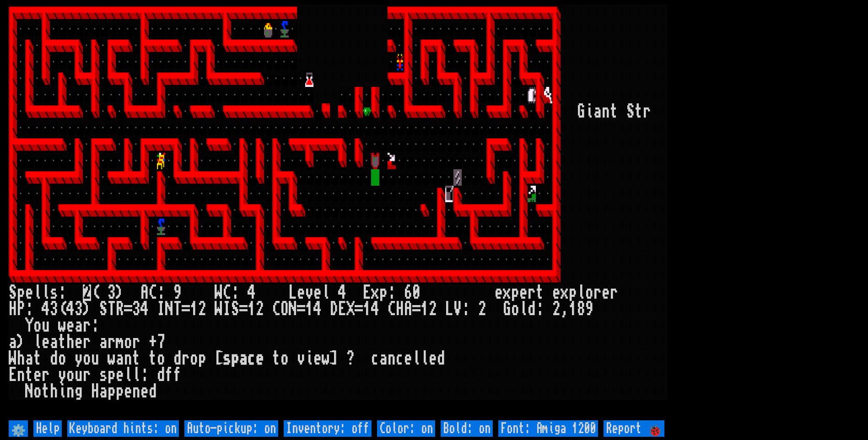  I want to click on div: N, so click(169, 310).